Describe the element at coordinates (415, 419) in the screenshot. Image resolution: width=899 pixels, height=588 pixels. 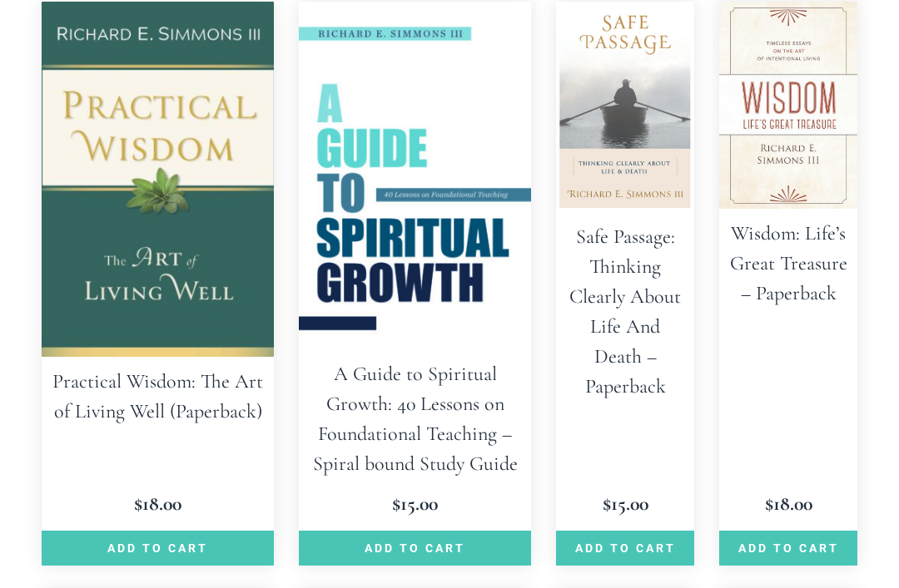
I see `h2: A Guide to Spiritual Growth: 40 Lessons on Foundational Teaching – Spiral bound Study Guide` at that location.